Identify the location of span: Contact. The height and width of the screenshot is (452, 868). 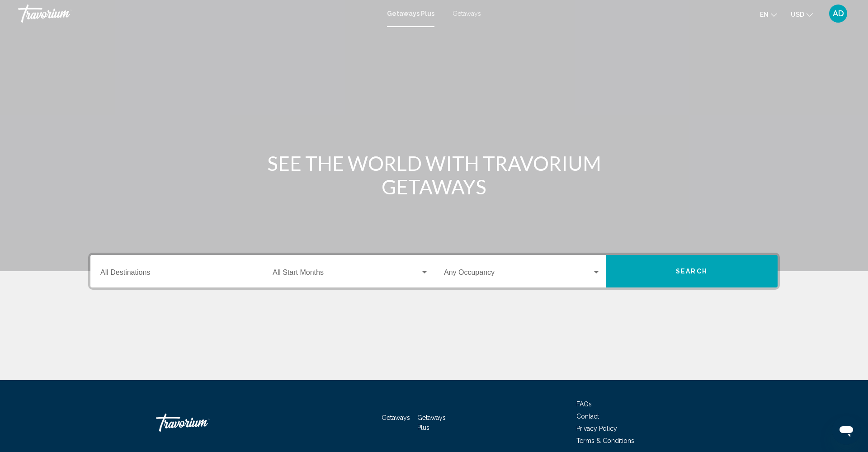
(588, 416).